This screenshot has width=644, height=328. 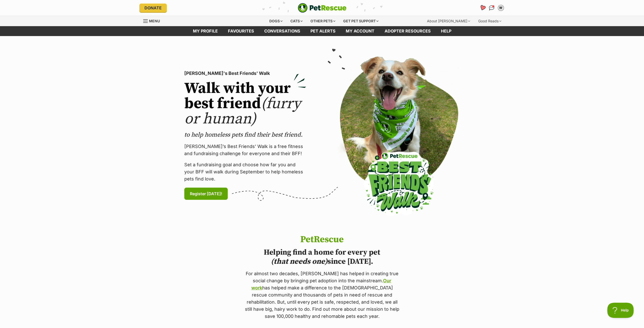 I want to click on a: Menu, so click(x=153, y=21).